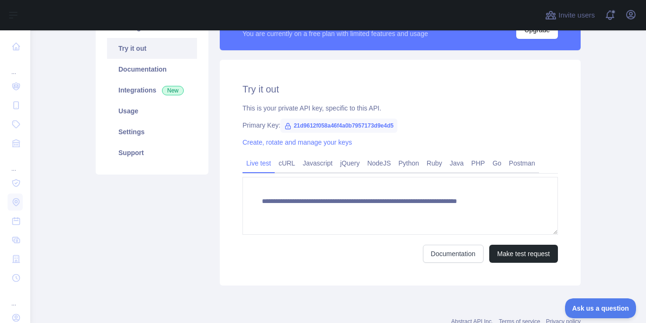 The width and height of the screenshot is (646, 323). What do you see at coordinates (152, 153) in the screenshot?
I see `a: Support` at bounding box center [152, 153].